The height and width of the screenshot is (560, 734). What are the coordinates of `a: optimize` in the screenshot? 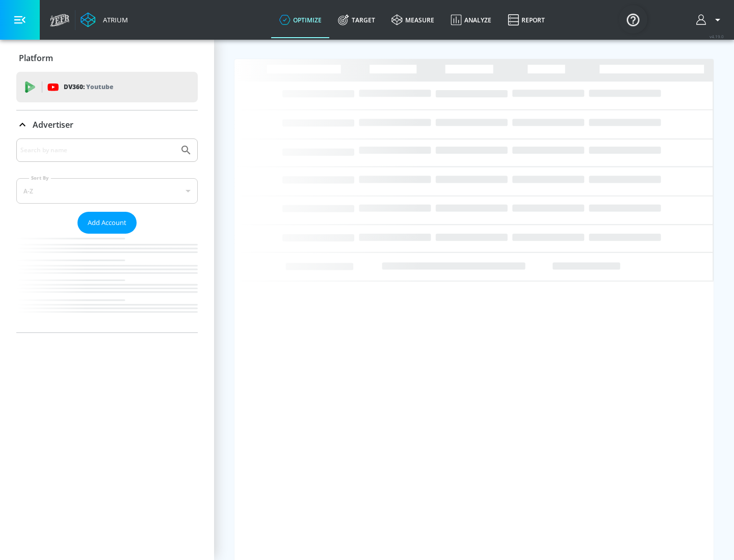 It's located at (300, 20).